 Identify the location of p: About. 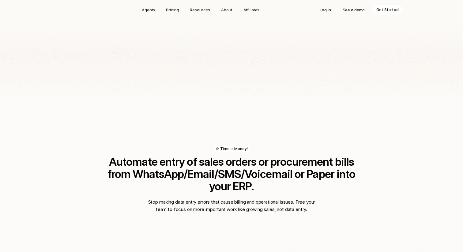
(227, 10).